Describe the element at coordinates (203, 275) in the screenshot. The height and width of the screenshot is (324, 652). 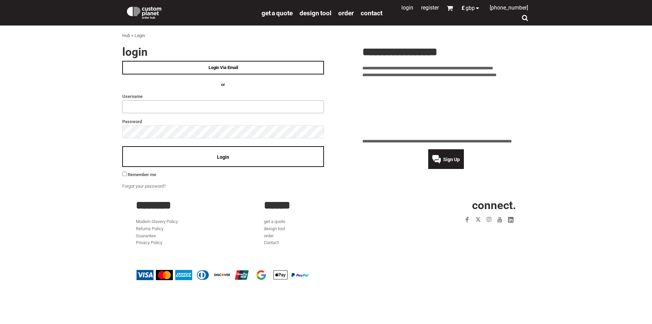
I see `img: Diners Club` at that location.